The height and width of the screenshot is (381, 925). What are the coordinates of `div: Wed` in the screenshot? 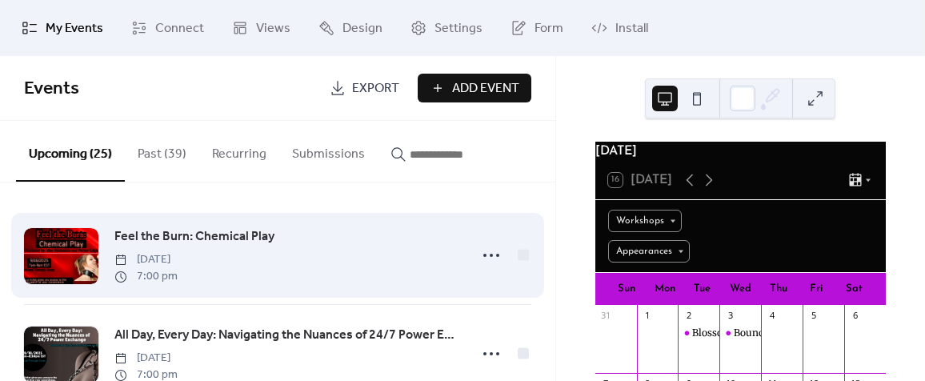 It's located at (740, 289).